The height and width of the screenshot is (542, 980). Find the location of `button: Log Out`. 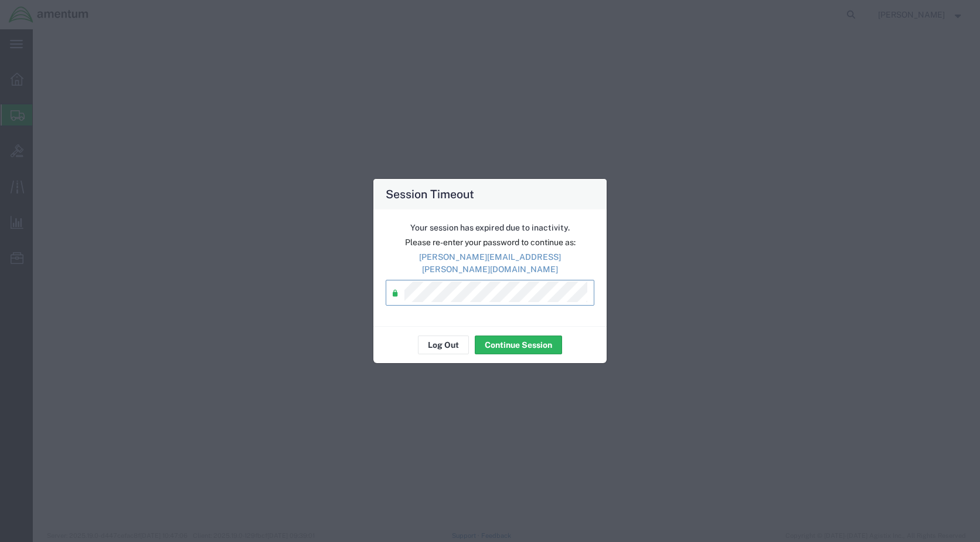

button: Log Out is located at coordinates (443, 345).